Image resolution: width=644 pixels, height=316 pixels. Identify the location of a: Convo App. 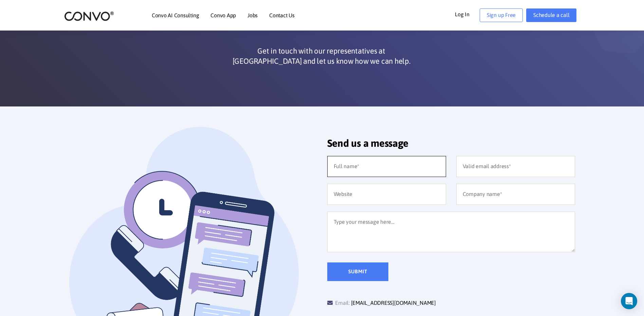
(223, 15).